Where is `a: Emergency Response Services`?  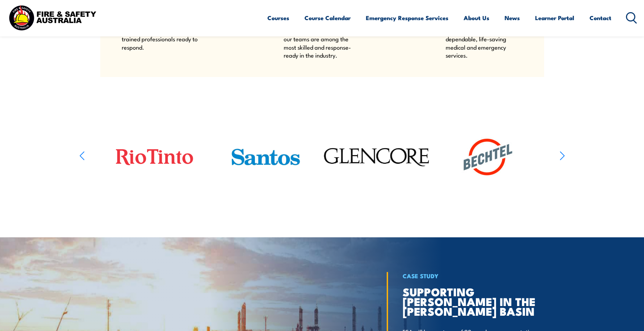 a: Emergency Response Services is located at coordinates (407, 18).